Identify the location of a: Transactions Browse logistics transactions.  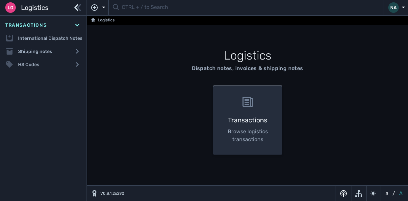
(248, 120).